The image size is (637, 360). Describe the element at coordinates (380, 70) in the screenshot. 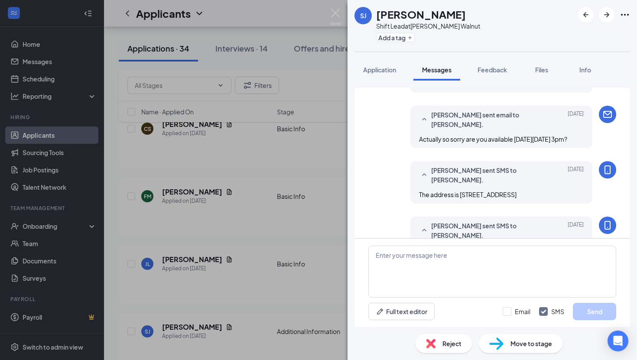

I see `span: Application` at that location.